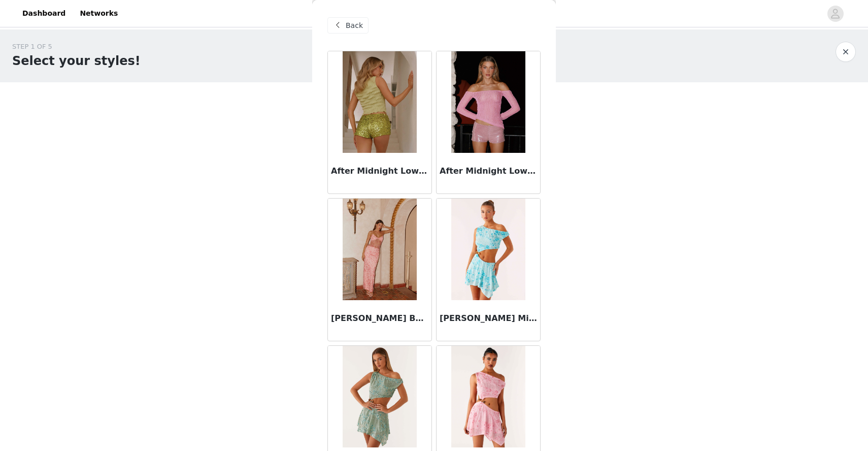 Image resolution: width=868 pixels, height=451 pixels. What do you see at coordinates (487, 249) in the screenshot?
I see `img: Aletta Sequin Mini Dress - Blue` at bounding box center [487, 249].